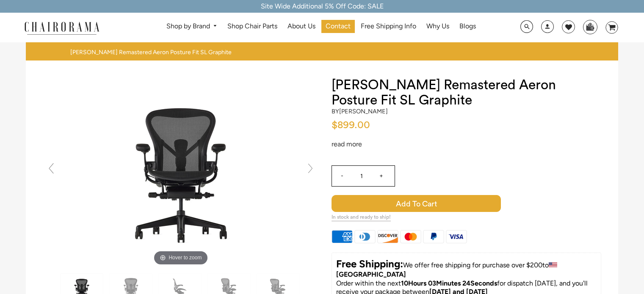 This screenshot has height=294, width=644. Describe the element at coordinates (252, 26) in the screenshot. I see `span: Shop Chair Parts` at that location.